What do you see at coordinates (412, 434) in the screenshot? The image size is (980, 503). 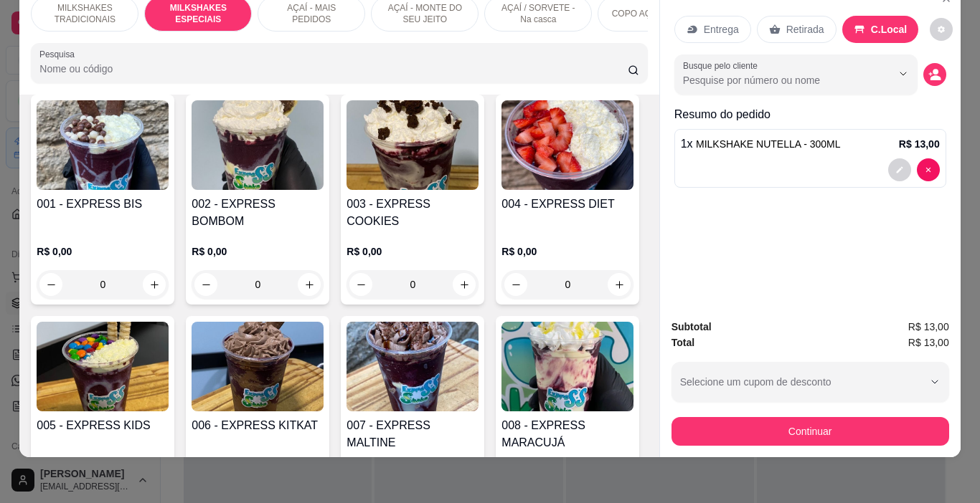 I see `h4: 007 - EXPRESS MALTINE` at bounding box center [412, 434].